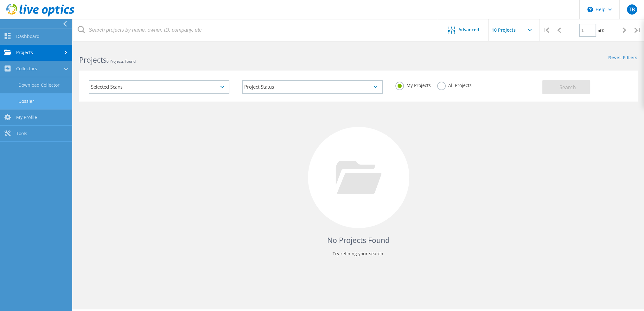 This screenshot has height=311, width=644. I want to click on span: Search, so click(568, 87).